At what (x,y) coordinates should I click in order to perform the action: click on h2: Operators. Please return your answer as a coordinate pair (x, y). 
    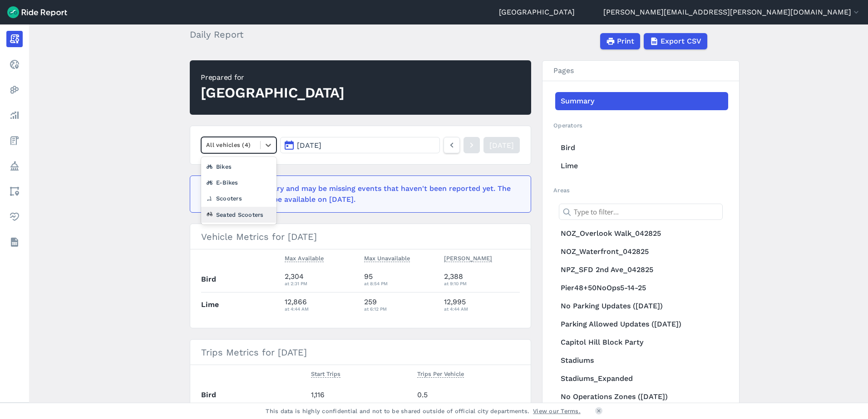
    Looking at the image, I should click on (640, 125).